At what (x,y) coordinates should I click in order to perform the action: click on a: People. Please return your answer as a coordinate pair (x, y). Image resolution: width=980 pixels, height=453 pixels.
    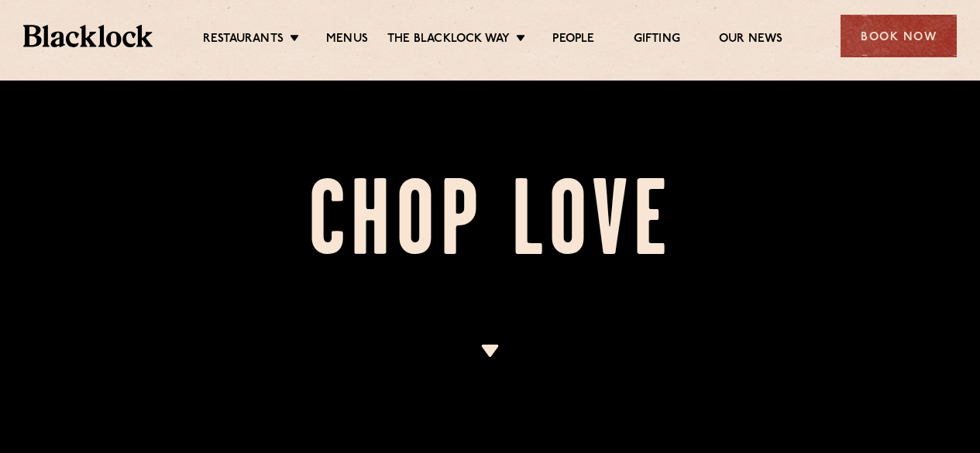
    Looking at the image, I should click on (573, 40).